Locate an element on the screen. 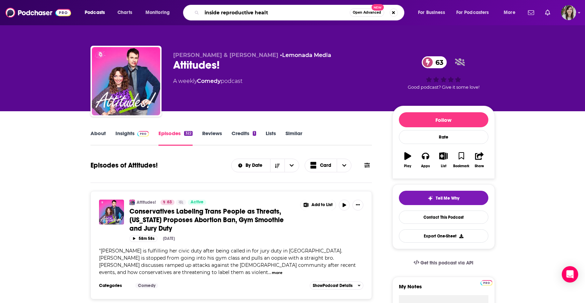  img: Conservatives Labeling Trans People as Threats, South Carolina Proposes Abortion Ban, Gym Smoothi... is located at coordinates (111, 212).